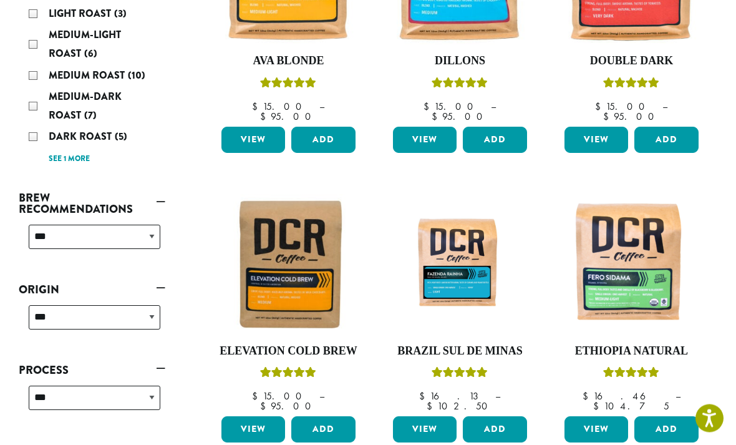 This screenshot has height=445, width=736. Describe the element at coordinates (92, 242) in the screenshot. I see `div: Brew Recommendations` at that location.